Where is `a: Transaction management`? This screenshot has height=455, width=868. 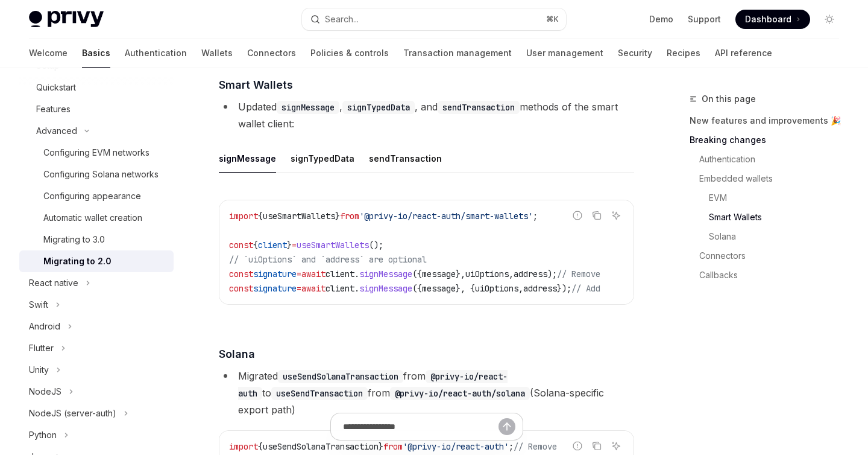
a: Transaction management is located at coordinates (457, 53).